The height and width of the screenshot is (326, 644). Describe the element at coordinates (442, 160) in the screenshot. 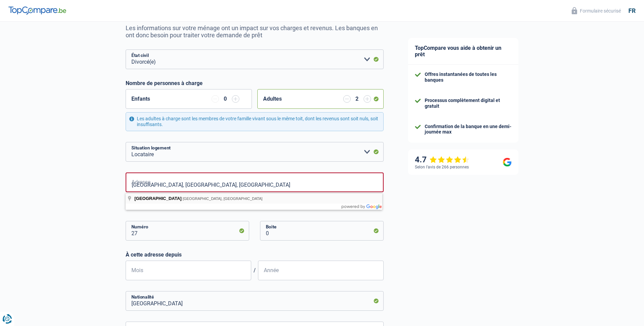

I see `div: 4.7` at that location.